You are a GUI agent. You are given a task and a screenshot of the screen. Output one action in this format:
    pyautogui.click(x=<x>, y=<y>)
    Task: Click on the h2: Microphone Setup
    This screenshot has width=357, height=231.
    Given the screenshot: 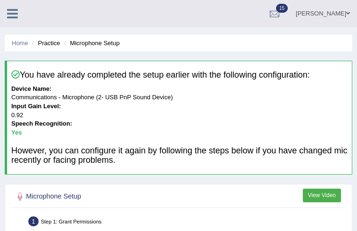 What is the action you would take?
    pyautogui.click(x=116, y=197)
    